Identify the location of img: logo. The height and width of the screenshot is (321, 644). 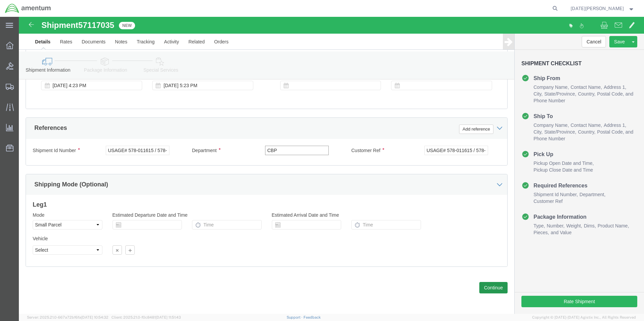
(28, 9).